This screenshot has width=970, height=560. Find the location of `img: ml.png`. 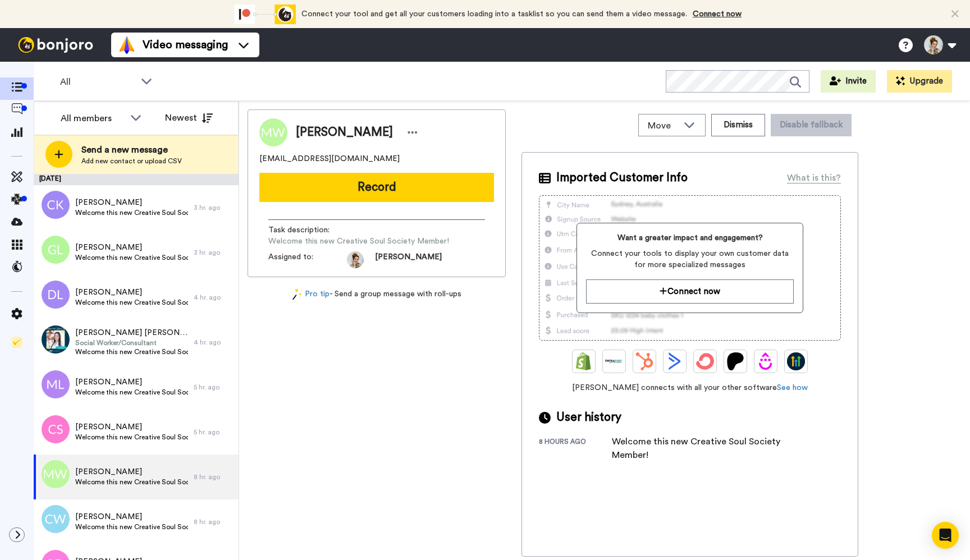

img: ml.png is located at coordinates (55, 384).